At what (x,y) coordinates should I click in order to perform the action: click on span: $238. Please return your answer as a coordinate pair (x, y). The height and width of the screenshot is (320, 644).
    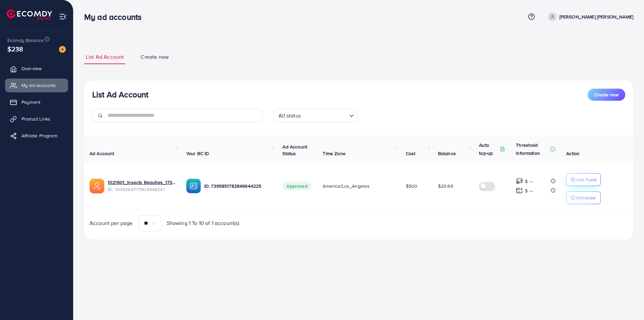
    Looking at the image, I should click on (16, 49).